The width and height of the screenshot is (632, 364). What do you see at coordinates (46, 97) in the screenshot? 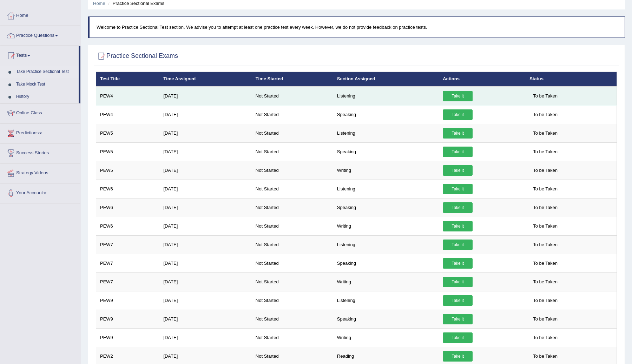
I see `a: History` at bounding box center [46, 97].